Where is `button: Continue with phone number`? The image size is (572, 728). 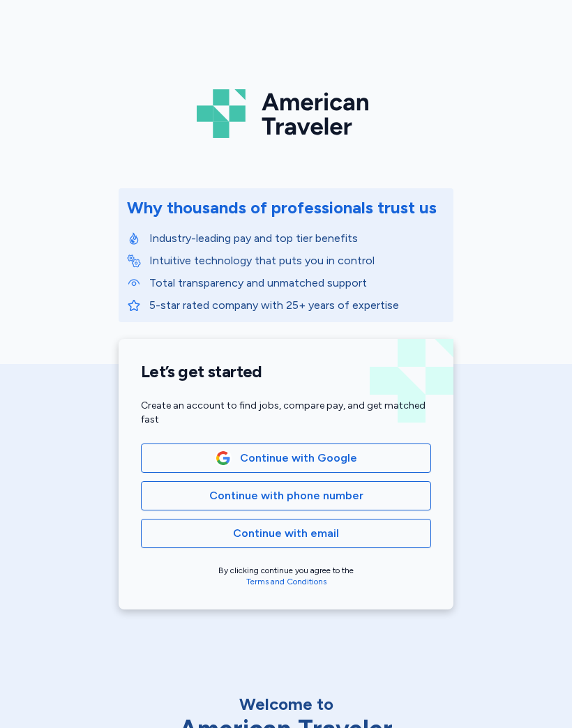
button: Continue with phone number is located at coordinates (286, 496).